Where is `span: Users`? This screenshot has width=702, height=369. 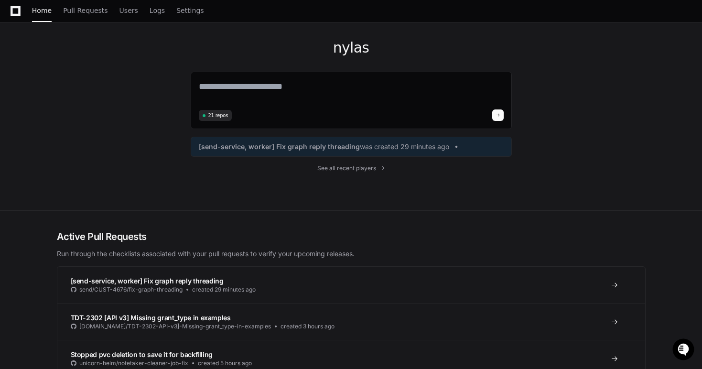 span: Users is located at coordinates (128, 11).